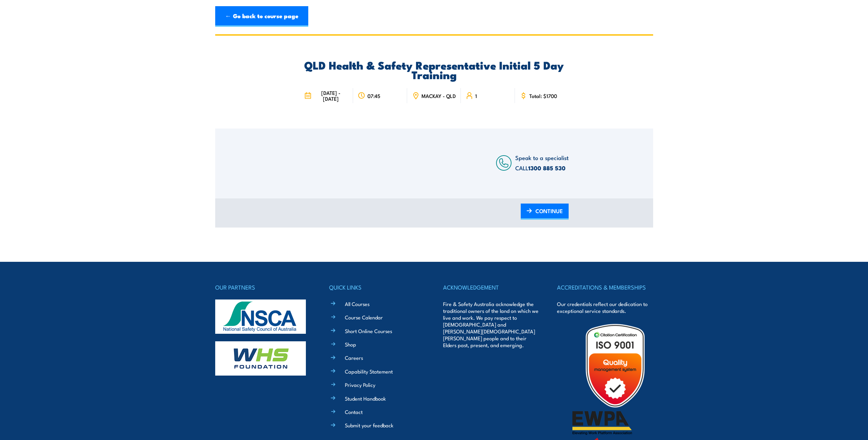  Describe the element at coordinates (491, 324) in the screenshot. I see `p: Fire & Safety Australia acknowledge the traditional owners of the land on which we live and work....` at that location.